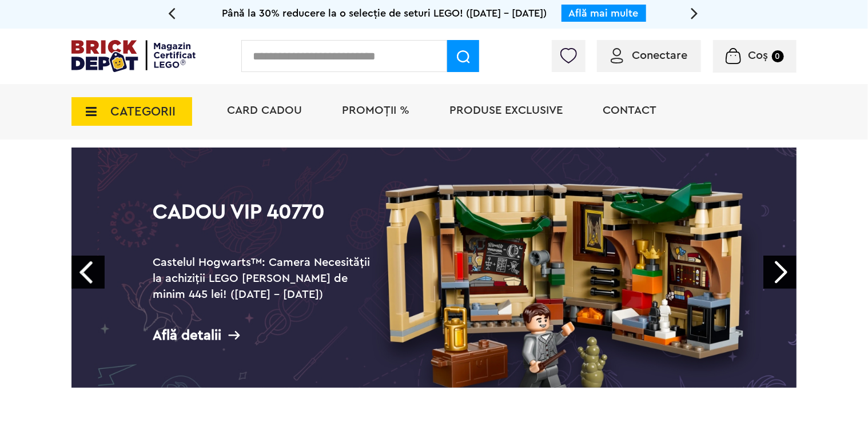  I want to click on h1: Cadou VIP 40770, so click(267, 222).